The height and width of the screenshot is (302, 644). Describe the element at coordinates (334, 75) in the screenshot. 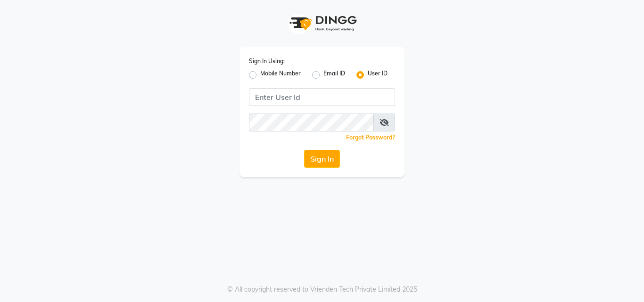

I see `label: Email ID` at that location.